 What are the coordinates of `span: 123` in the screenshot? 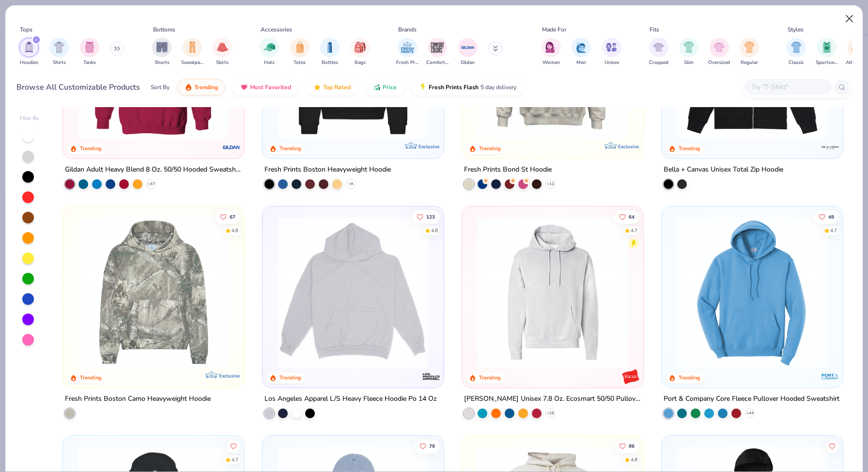 It's located at (431, 217).